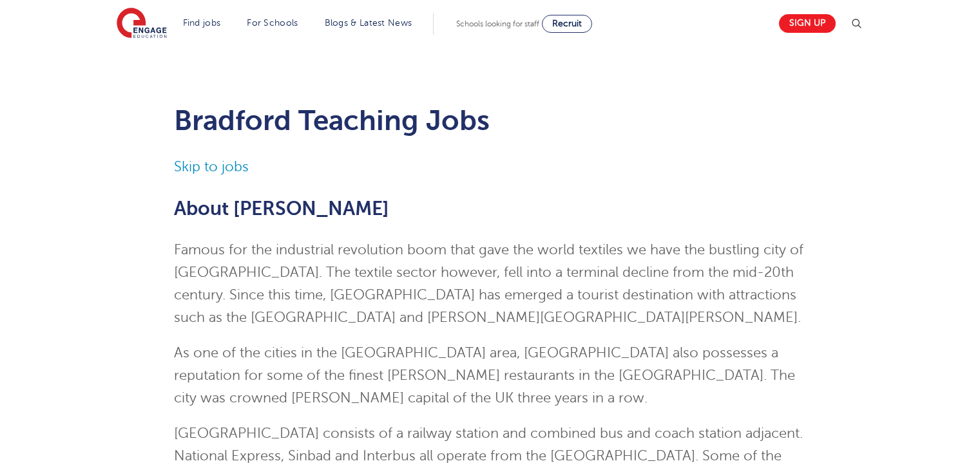 This screenshot has height=470, width=980. Describe the element at coordinates (807, 23) in the screenshot. I see `a: Sign up` at that location.